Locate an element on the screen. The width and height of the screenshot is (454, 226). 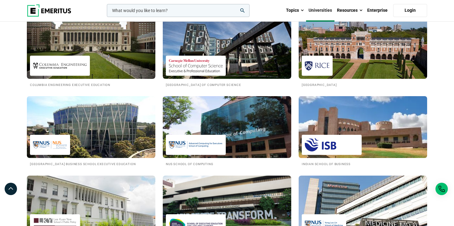
a: Universities We Work With National University of Singapore Business School Executive Education [G... is located at coordinates (91, 131).